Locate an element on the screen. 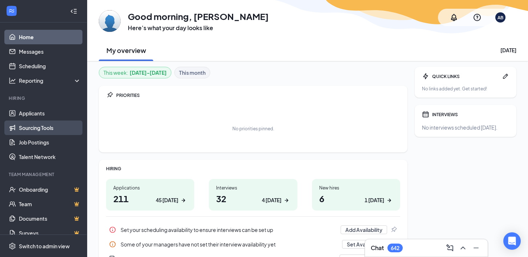 Image resolution: width=528 pixels, height=257 pixels. div: No priorities pinned. is located at coordinates (253, 129).